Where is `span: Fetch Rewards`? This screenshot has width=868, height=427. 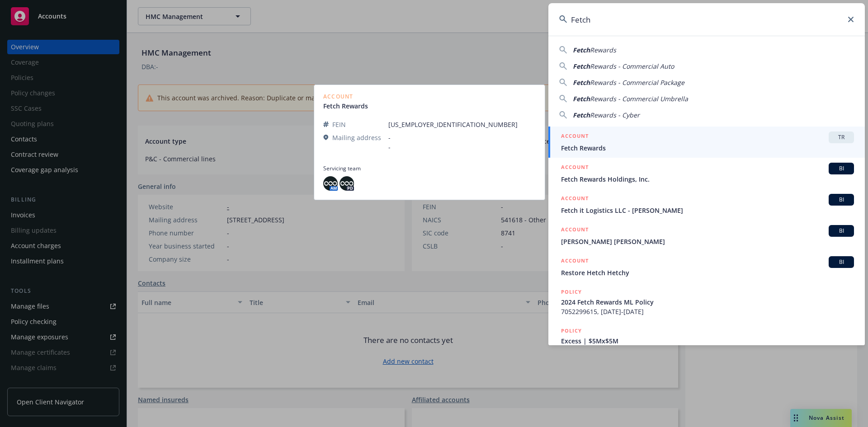 span: Fetch Rewards is located at coordinates (707, 148).